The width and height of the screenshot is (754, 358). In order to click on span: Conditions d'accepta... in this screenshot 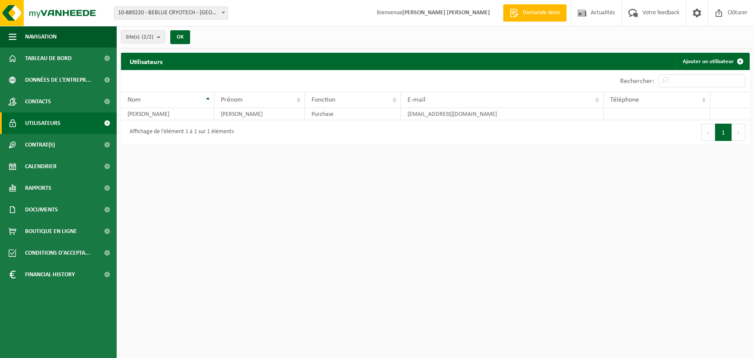, I will do `click(57, 253)`.